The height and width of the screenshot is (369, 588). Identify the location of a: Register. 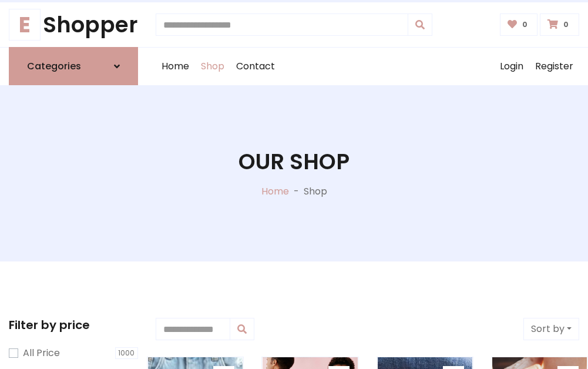
(553, 67).